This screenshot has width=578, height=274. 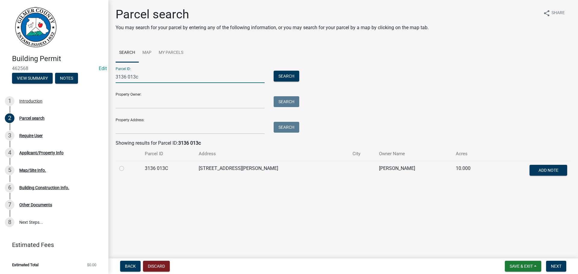 What do you see at coordinates (171, 53) in the screenshot?
I see `a: My Parcels` at bounding box center [171, 53].